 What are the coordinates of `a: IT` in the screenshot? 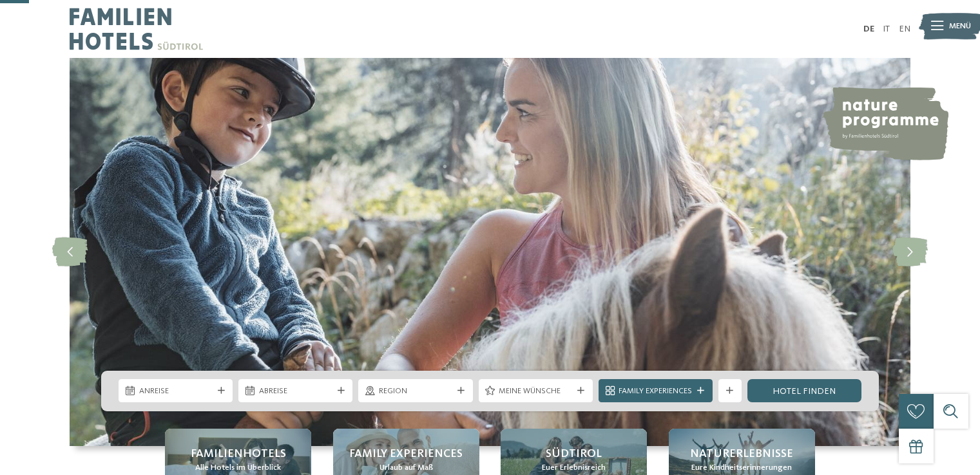 It's located at (886, 29).